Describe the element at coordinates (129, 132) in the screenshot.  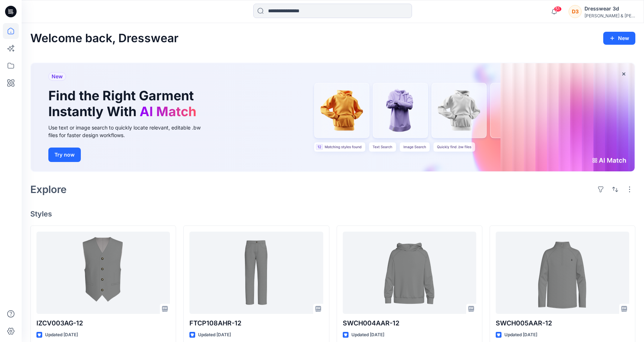
I see `div: Use text or image search to quickly locate relevant, editable .bw files for faster design workflows.` at that location.